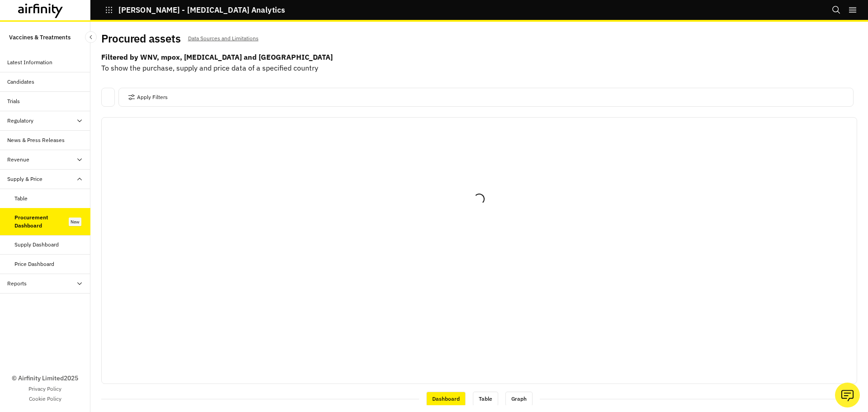  What do you see at coordinates (34, 264) in the screenshot?
I see `div: Price Dashboard` at bounding box center [34, 264].